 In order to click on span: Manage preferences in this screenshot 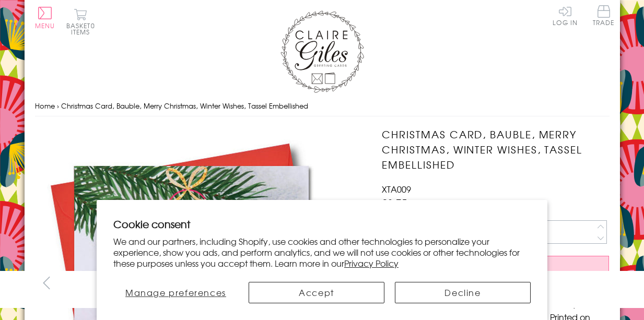, I will do `click(175, 292)`.